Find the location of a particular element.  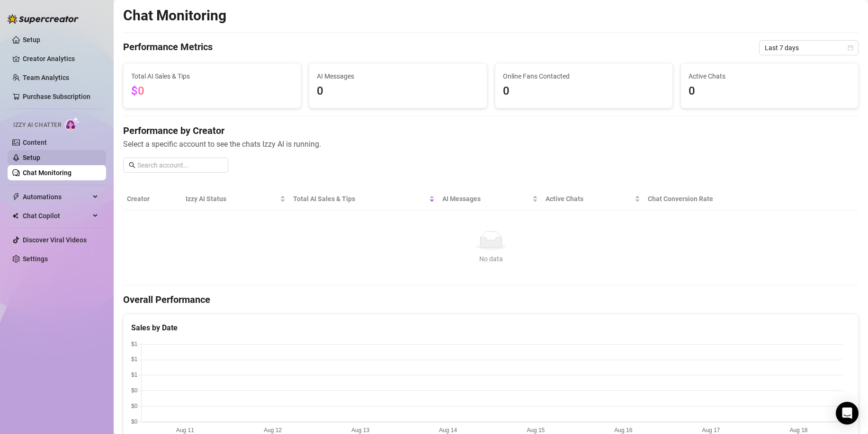

th: Total AI Sales & Tips is located at coordinates (364, 199).